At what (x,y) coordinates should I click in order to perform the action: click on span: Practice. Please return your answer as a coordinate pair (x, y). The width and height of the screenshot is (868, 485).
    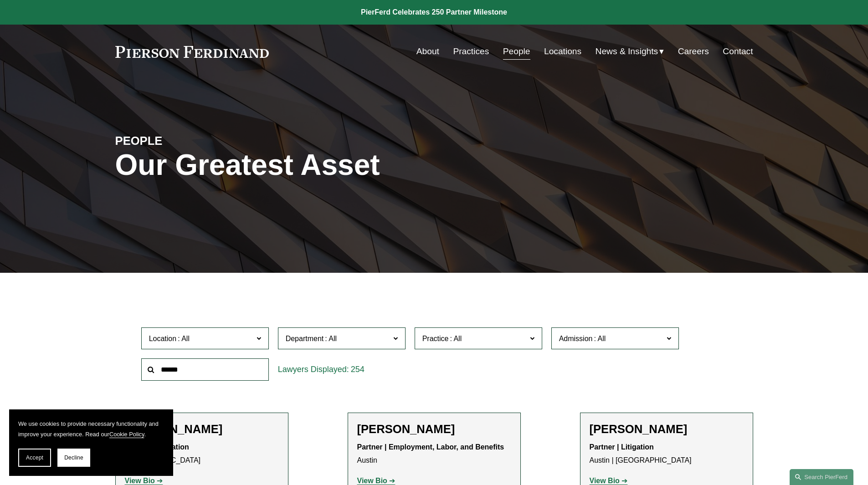
    Looking at the image, I should click on (436, 338).